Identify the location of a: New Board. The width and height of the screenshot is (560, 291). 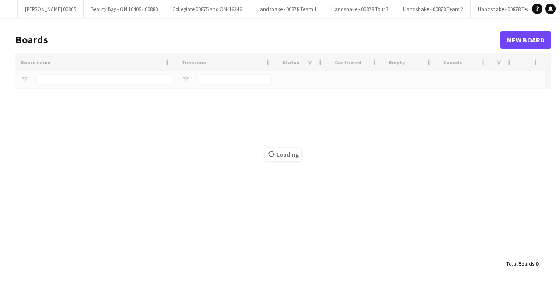
(526, 40).